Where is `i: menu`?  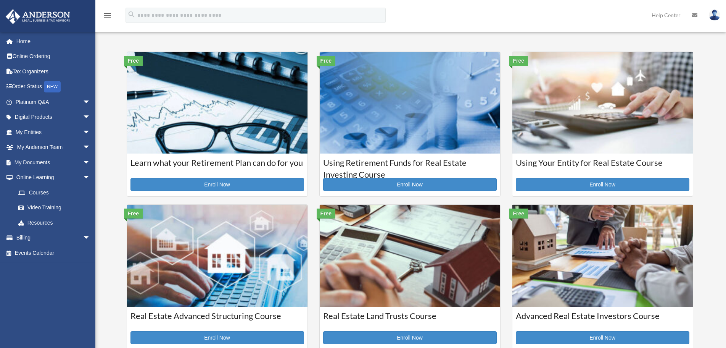
i: menu is located at coordinates (108, 15).